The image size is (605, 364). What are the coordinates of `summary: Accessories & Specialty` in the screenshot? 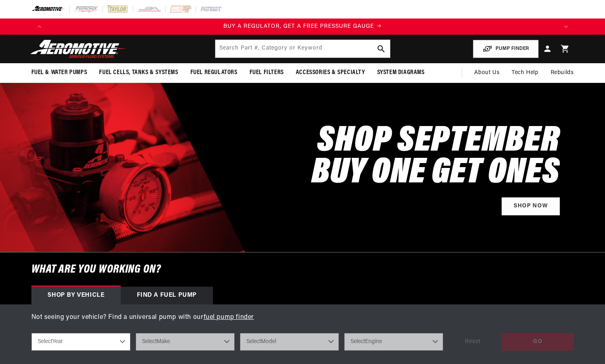 It's located at (331, 72).